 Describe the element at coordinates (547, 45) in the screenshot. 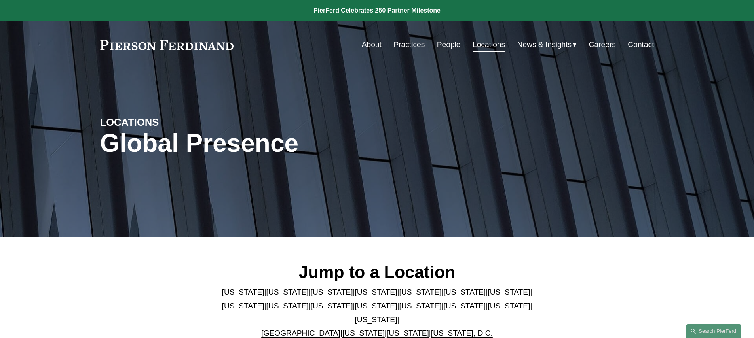

I see `a: folder dropdown` at that location.